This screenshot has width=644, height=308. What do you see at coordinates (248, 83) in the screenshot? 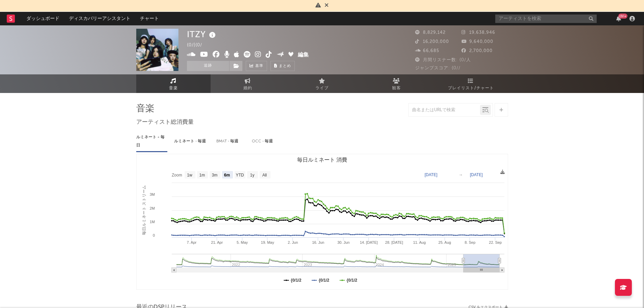
I see `a: 婚約` at bounding box center [248, 83].